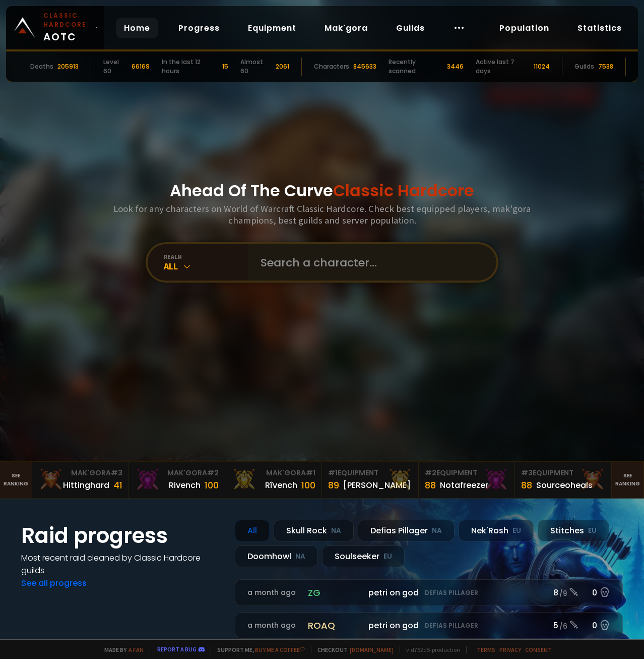  Describe the element at coordinates (365, 67) in the screenshot. I see `div: 845633` at that location.